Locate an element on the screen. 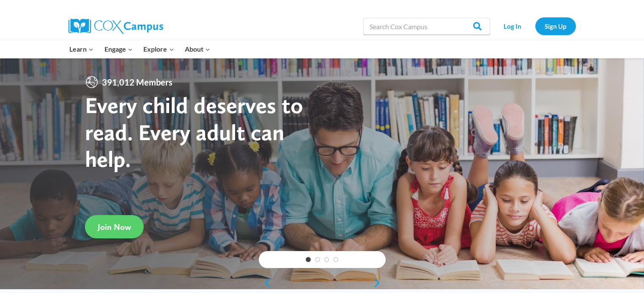  a: Join Now is located at coordinates (115, 227).